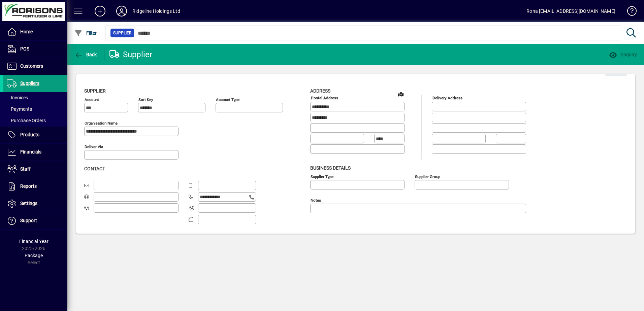  What do you see at coordinates (86, 55) in the screenshot?
I see `span: Back` at bounding box center [86, 55].